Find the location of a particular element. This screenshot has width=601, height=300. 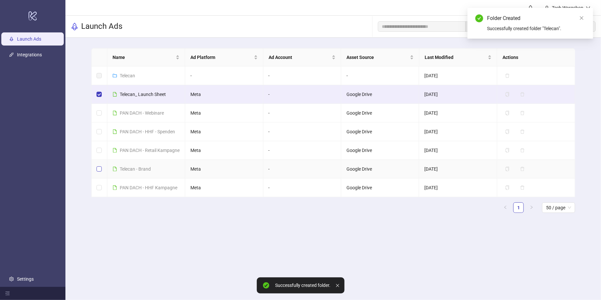

a: Settings is located at coordinates (25, 279).